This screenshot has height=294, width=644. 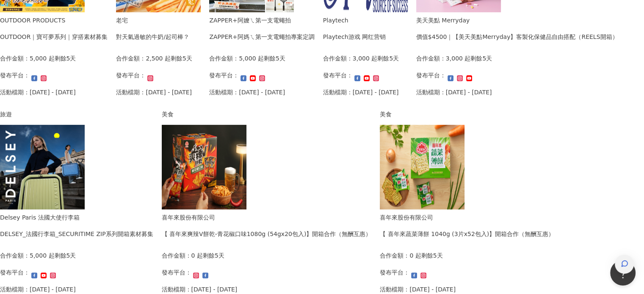 What do you see at coordinates (517, 21) in the screenshot?
I see `div: 美天美點 Merryday` at bounding box center [517, 21].